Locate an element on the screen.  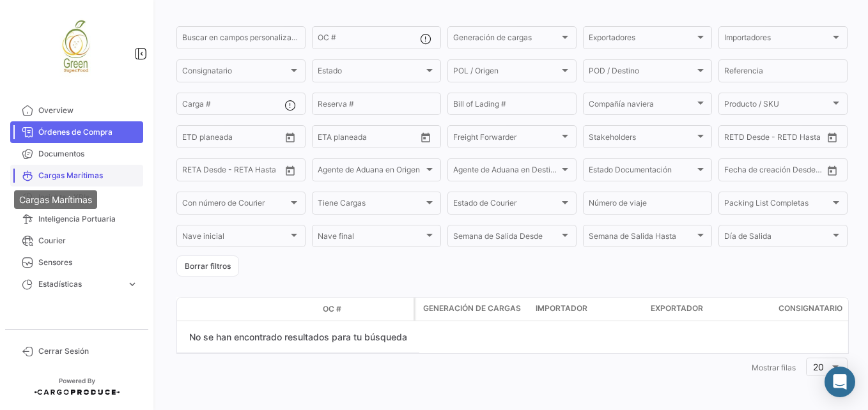
span: Estadísticas is located at coordinates (80, 284).